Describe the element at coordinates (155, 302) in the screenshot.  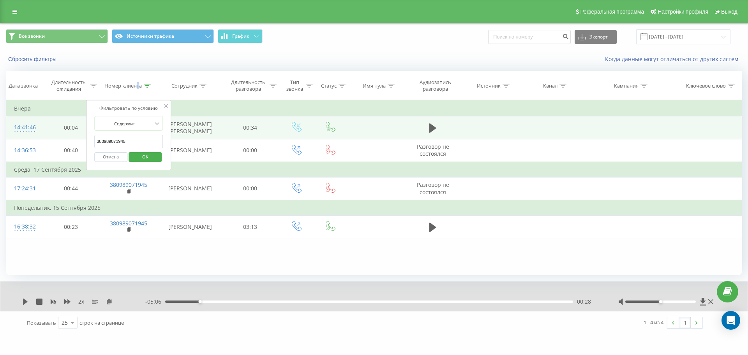
I see `span: - 05:06` at that location.